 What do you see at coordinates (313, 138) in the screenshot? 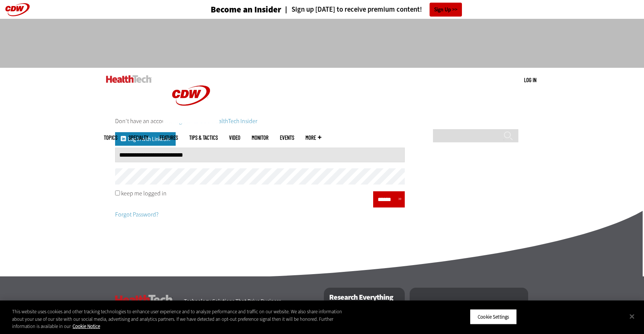
I see `span: More` at bounding box center [313, 138].